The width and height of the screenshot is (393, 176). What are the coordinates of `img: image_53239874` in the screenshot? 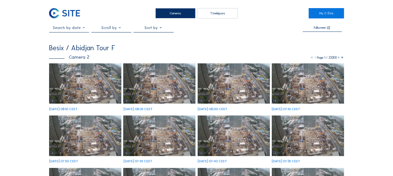 It's located at (307, 136).